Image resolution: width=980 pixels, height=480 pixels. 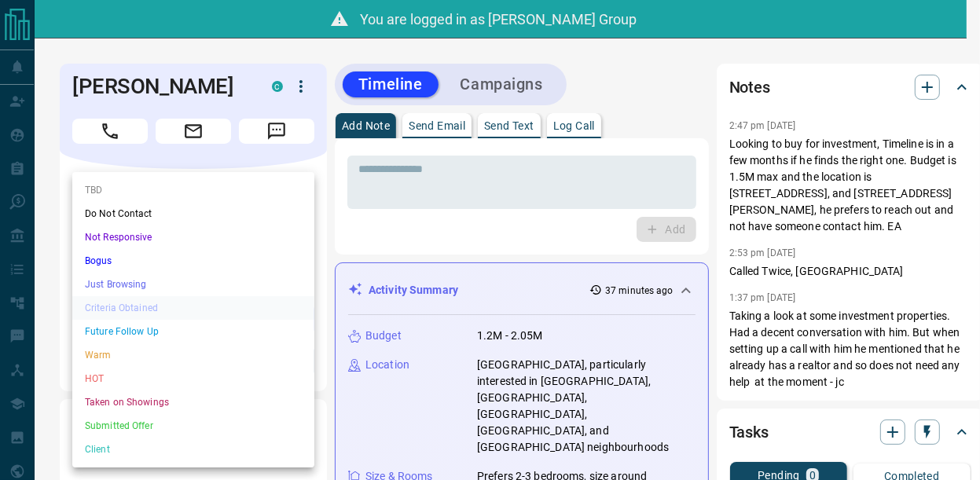 What do you see at coordinates (193, 402) in the screenshot?
I see `li: Taken on Showings` at bounding box center [193, 402].